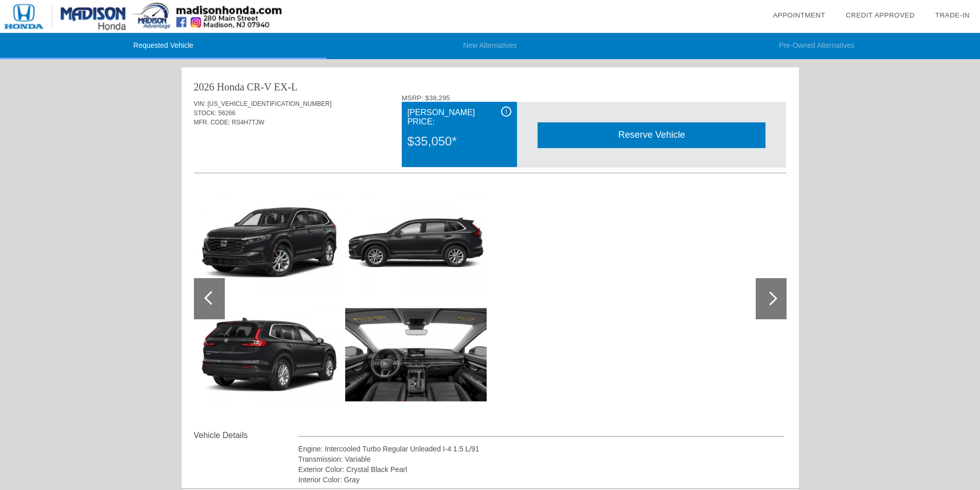  Describe the element at coordinates (651, 135) in the screenshot. I see `div: Reserve Vehicle` at that location.